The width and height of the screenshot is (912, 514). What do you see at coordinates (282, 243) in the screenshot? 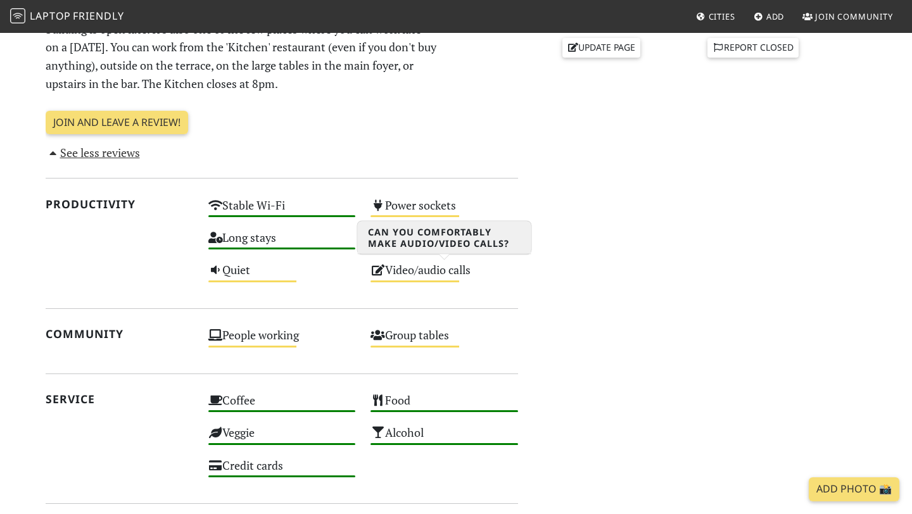
I see `div: Long stays` at bounding box center [282, 243].